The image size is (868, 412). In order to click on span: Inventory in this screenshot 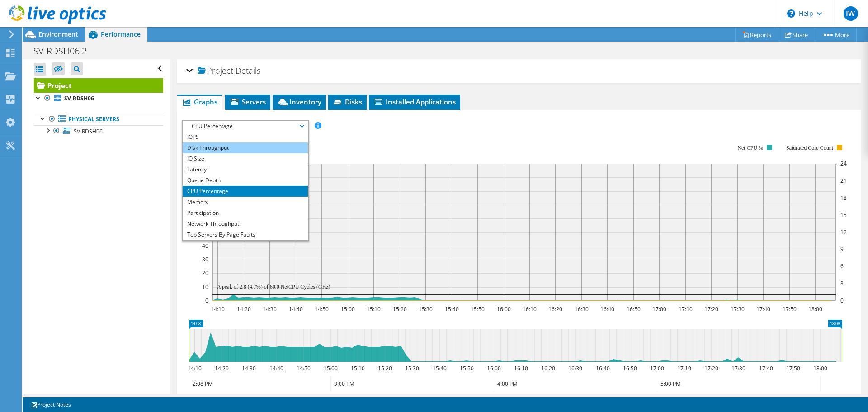, I will do `click(300, 101)`.